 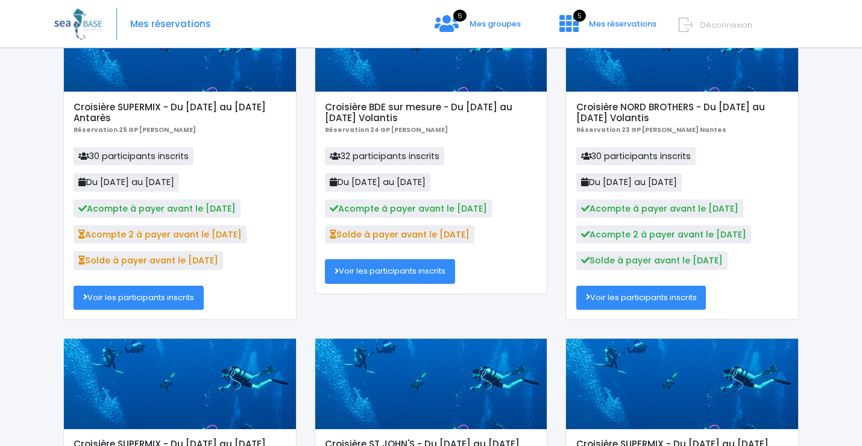 I want to click on span: 6, so click(x=460, y=16).